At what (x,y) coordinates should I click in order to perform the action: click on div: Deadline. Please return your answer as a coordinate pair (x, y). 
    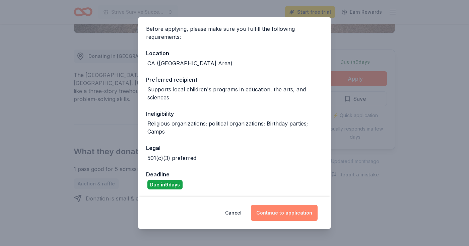
    Looking at the image, I should click on (235, 175).